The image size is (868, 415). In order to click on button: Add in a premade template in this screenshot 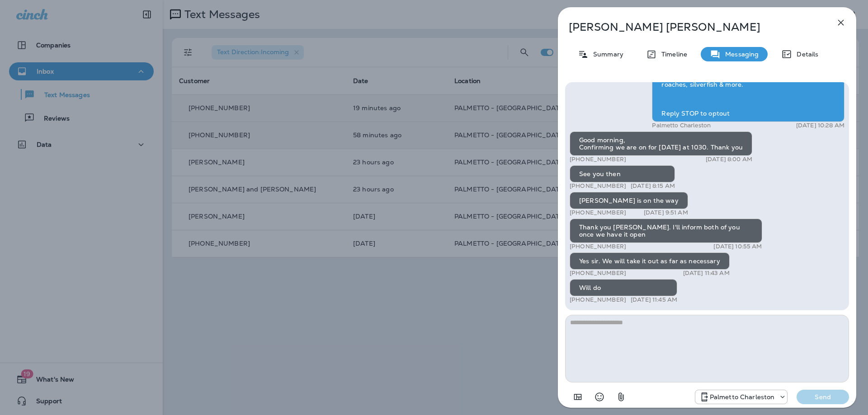, I will do `click(578, 397)`.